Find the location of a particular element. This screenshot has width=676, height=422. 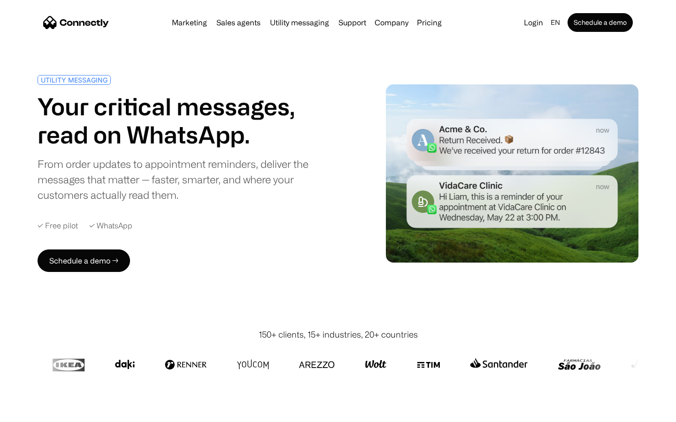

a: Sales agents is located at coordinates (238, 23).